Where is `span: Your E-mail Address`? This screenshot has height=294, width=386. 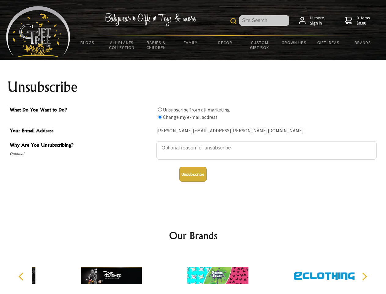 span: Your E-mail Address is located at coordinates (82, 131).